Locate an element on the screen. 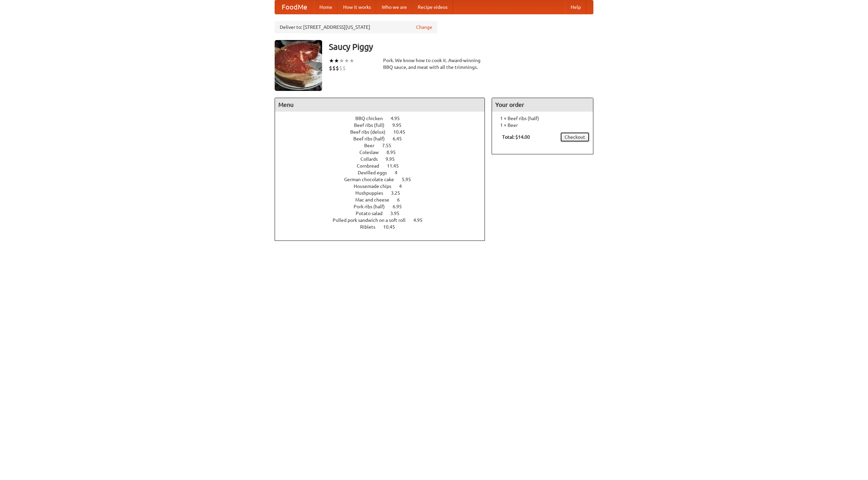 This screenshot has width=868, height=480. a: Change is located at coordinates (424, 27).